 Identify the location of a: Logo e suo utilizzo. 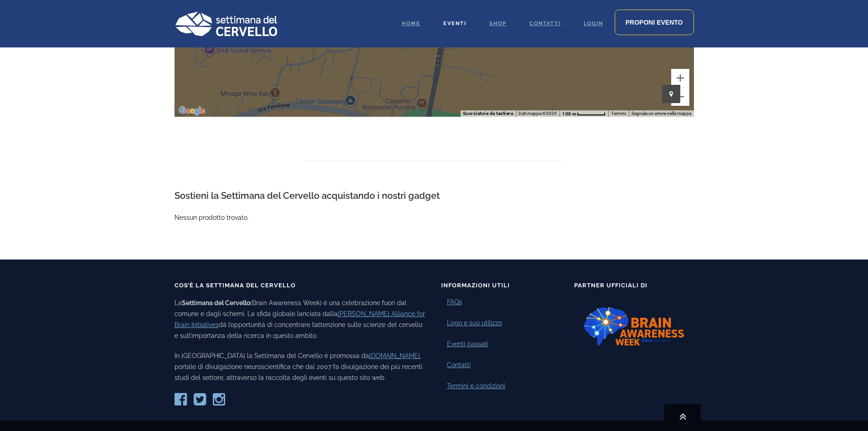
(475, 323).